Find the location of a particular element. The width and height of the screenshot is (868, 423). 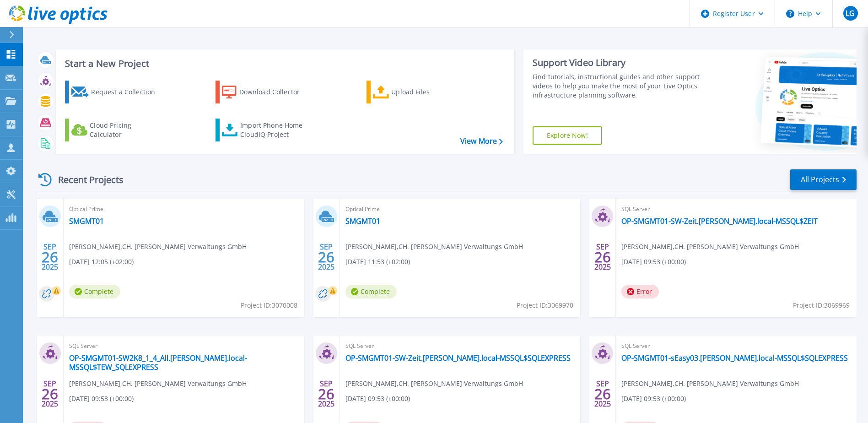

span: LG is located at coordinates (850, 13).